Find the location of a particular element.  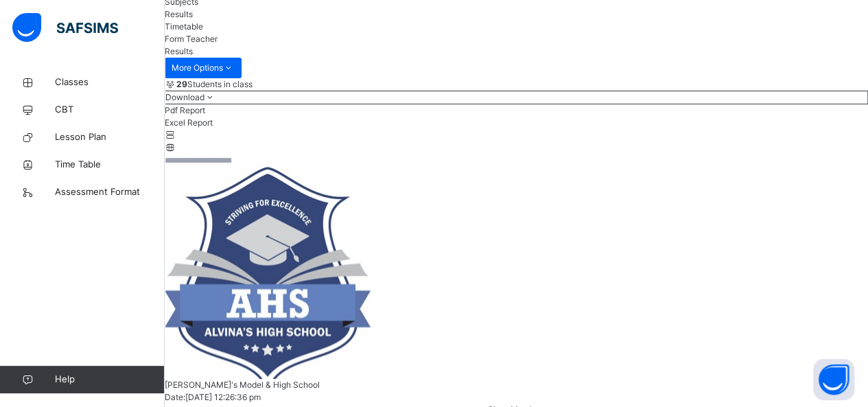

span: Classes is located at coordinates (110, 82).